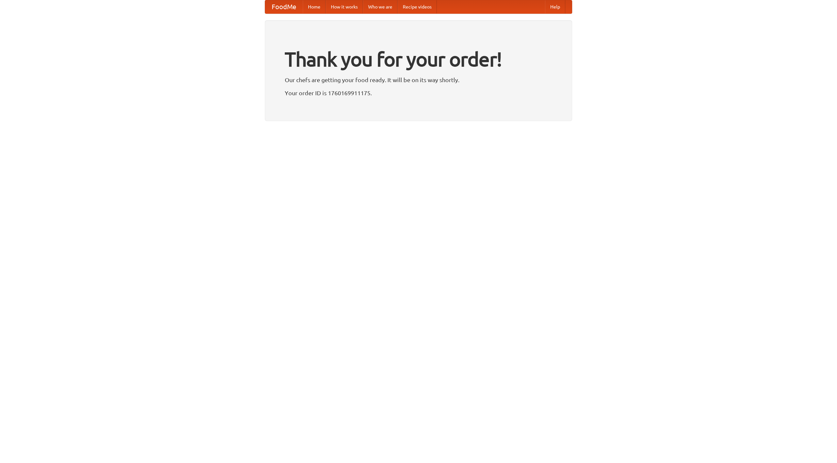 This screenshot has width=837, height=463. I want to click on a: FoodMe, so click(284, 7).